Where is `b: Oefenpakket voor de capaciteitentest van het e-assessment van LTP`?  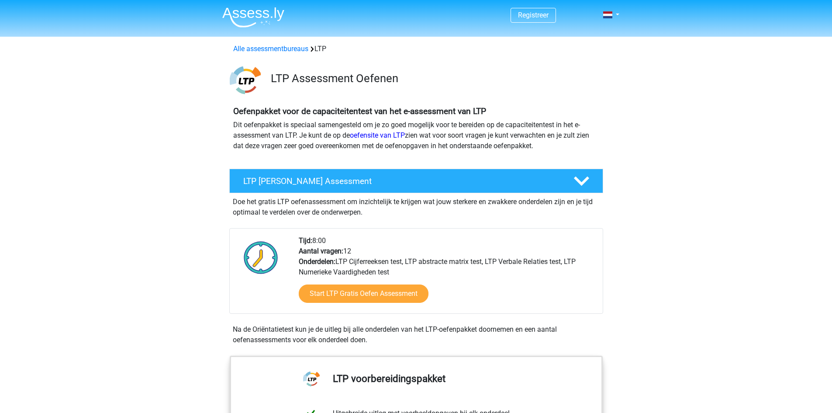
b: Oefenpakket voor de capaciteitentest van het e-assessment van LTP is located at coordinates (359, 111).